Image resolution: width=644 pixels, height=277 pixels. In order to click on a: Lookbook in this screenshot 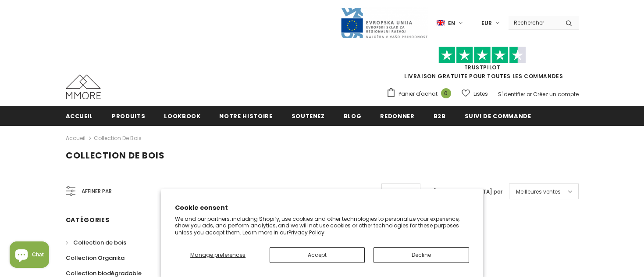, I will do `click(182, 115)`.